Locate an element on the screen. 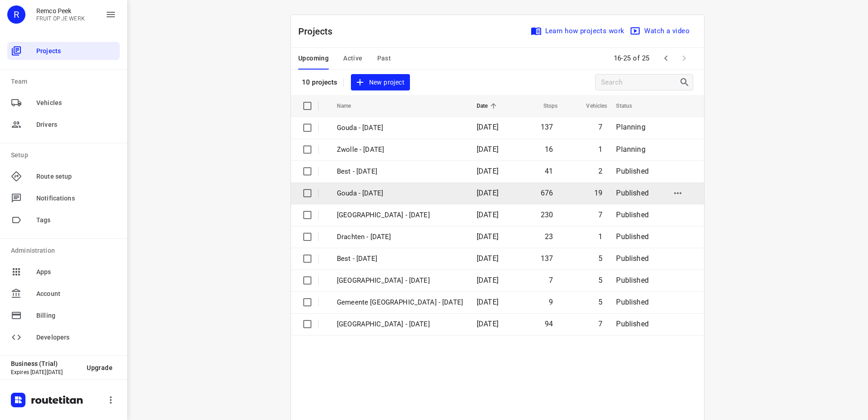 Image resolution: width=868 pixels, height=420 pixels. p: 10 projects is located at coordinates (320, 82).